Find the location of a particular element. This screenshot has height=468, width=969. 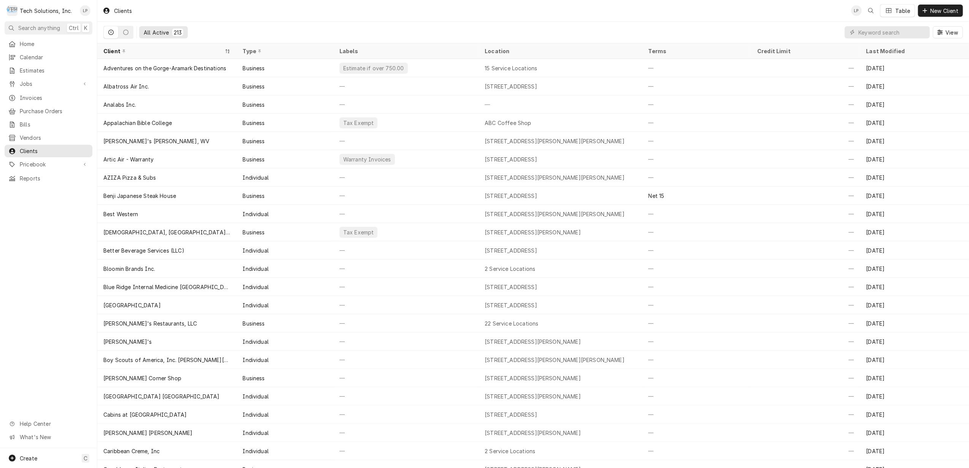

button: New Client is located at coordinates (940, 11).